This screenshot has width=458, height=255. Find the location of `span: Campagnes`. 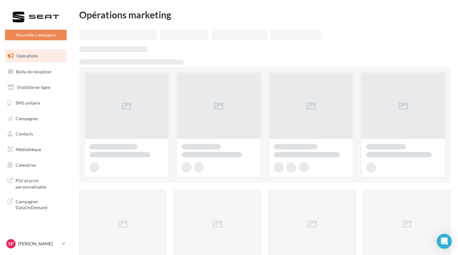

span: Campagnes is located at coordinates (27, 118).